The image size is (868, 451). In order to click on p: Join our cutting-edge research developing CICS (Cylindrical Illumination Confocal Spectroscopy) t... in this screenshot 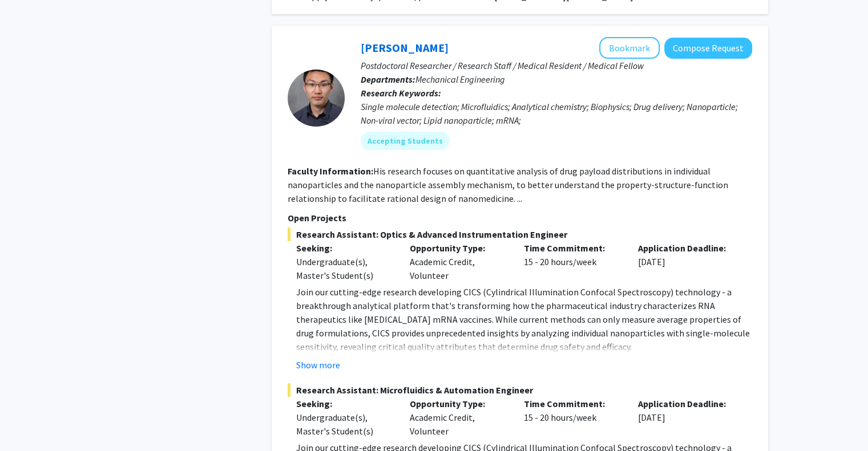, I will do `click(524, 319)`.